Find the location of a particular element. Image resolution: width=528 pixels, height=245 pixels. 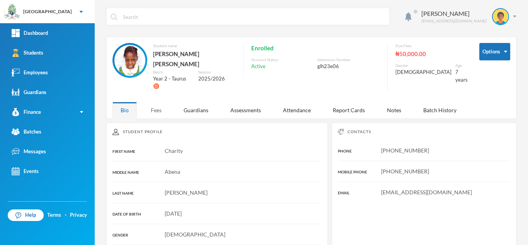

div: Bio is located at coordinates (124, 110).